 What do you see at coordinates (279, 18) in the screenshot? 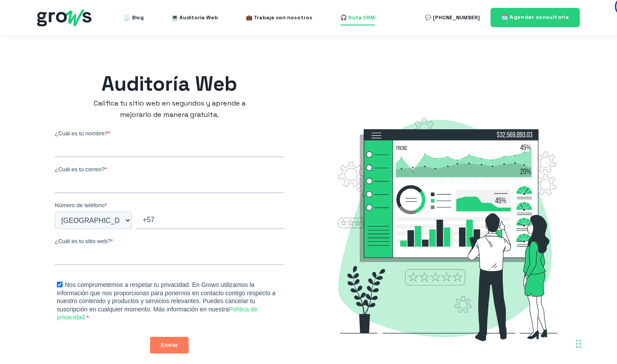
I see `a: 💼 Trabaja con nosotros` at bounding box center [279, 18].